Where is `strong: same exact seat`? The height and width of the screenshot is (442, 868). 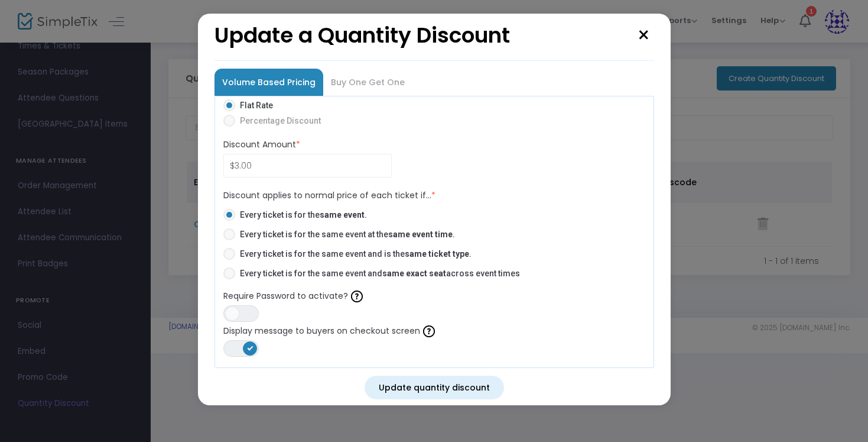
strong: same exact seat is located at coordinates (414, 273).